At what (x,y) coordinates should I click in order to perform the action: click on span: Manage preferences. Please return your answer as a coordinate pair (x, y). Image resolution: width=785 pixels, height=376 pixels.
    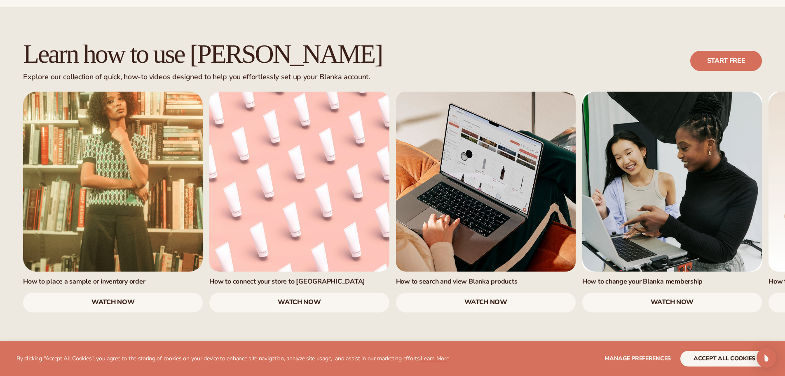
    Looking at the image, I should click on (638, 358).